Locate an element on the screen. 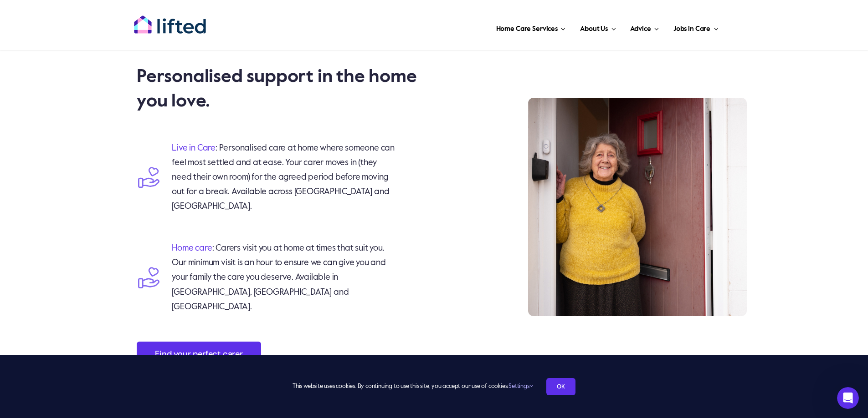  span: Advice is located at coordinates (640, 29).